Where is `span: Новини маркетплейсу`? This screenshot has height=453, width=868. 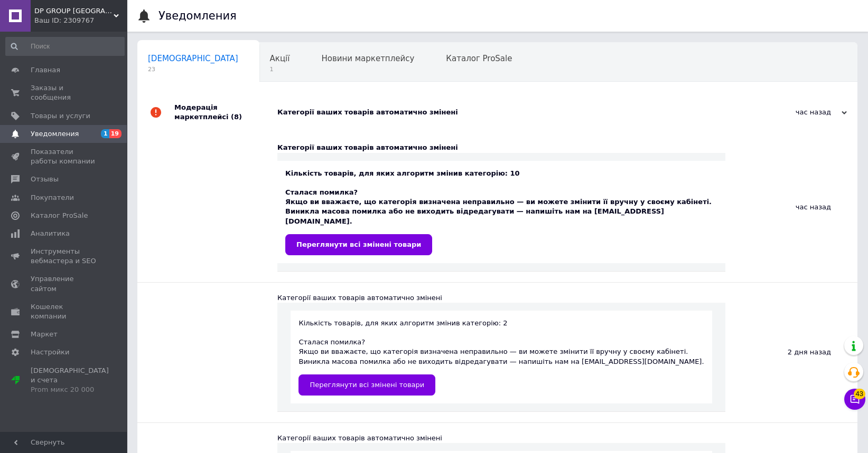 span: Новини маркетплейсу is located at coordinates (368, 59).